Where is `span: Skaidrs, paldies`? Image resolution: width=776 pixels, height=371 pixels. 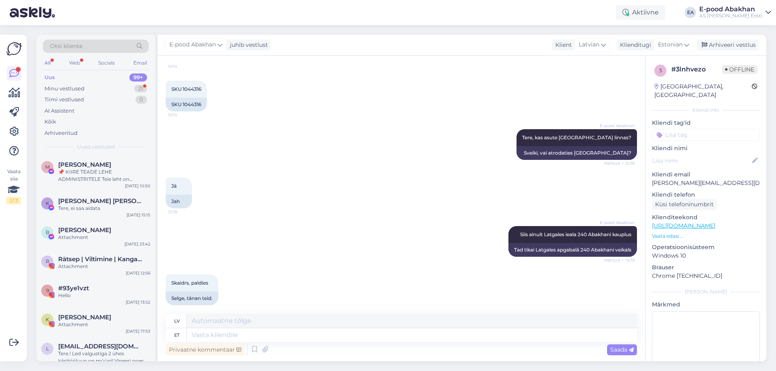
span: Skaidrs, paldies is located at coordinates (190, 283).